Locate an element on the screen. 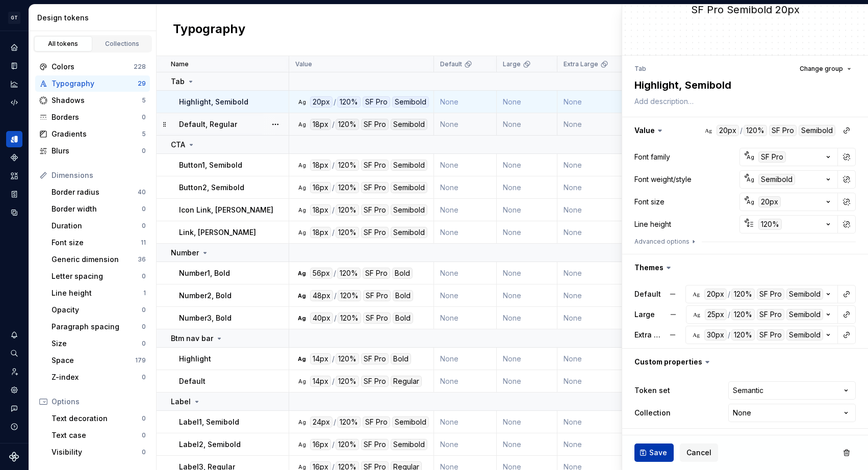 This screenshot has width=868, height=470. div: All tokens is located at coordinates (63, 44).